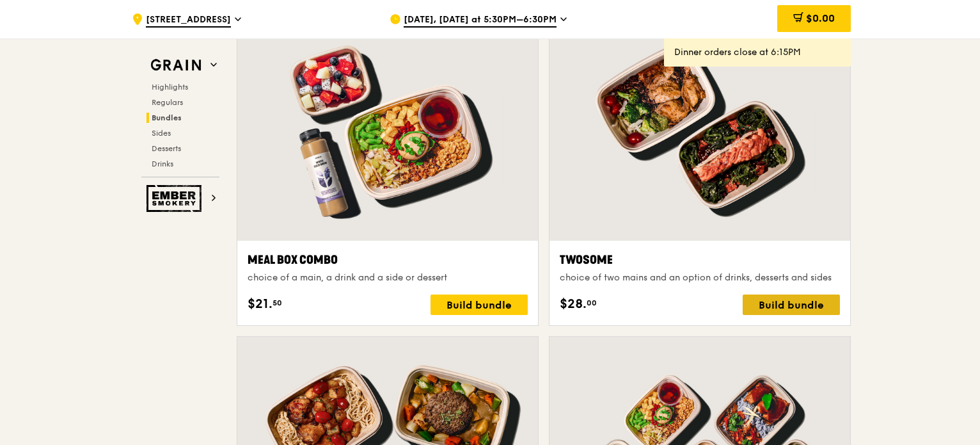 The width and height of the screenshot is (980, 445). What do you see at coordinates (176, 199) in the screenshot?
I see `img: Ember Smokery web logo` at bounding box center [176, 199].